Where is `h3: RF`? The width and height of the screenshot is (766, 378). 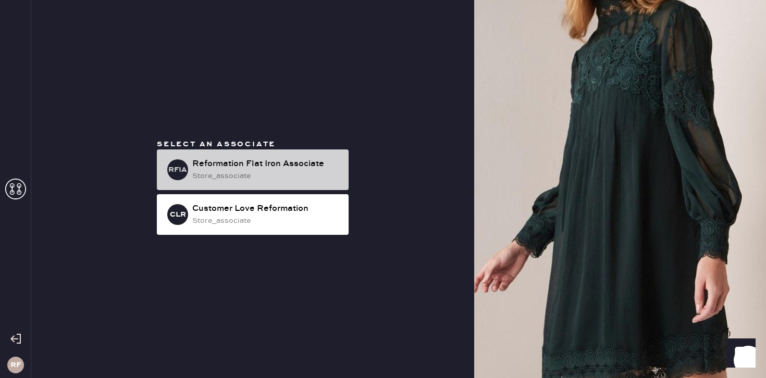 h3: RF is located at coordinates (16, 365).